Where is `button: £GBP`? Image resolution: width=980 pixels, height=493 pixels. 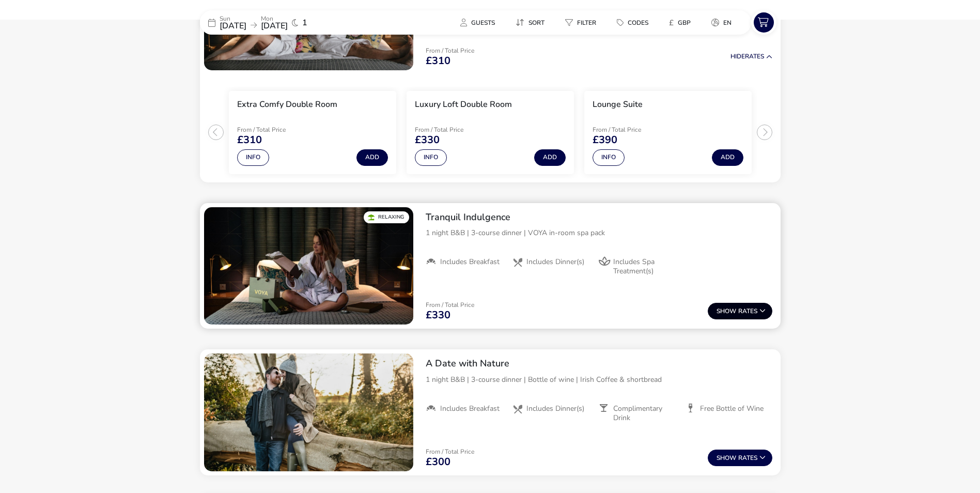 button: £GBP is located at coordinates (680, 22).